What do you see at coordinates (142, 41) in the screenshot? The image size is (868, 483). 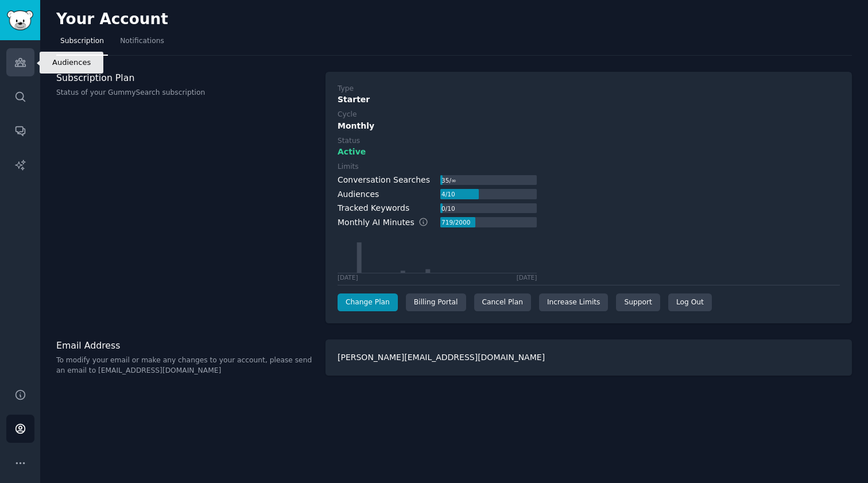 I see `span: Notifications` at bounding box center [142, 41].